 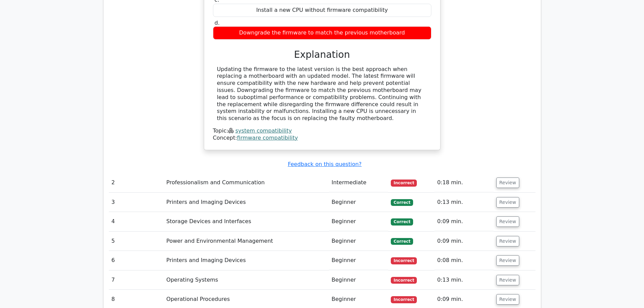 I want to click on td: 2, so click(x=137, y=183).